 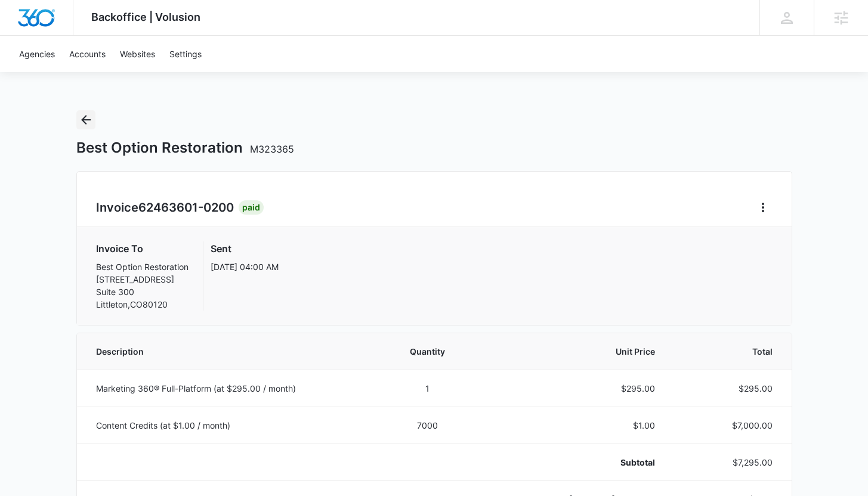 I want to click on a: Accounts, so click(x=87, y=54).